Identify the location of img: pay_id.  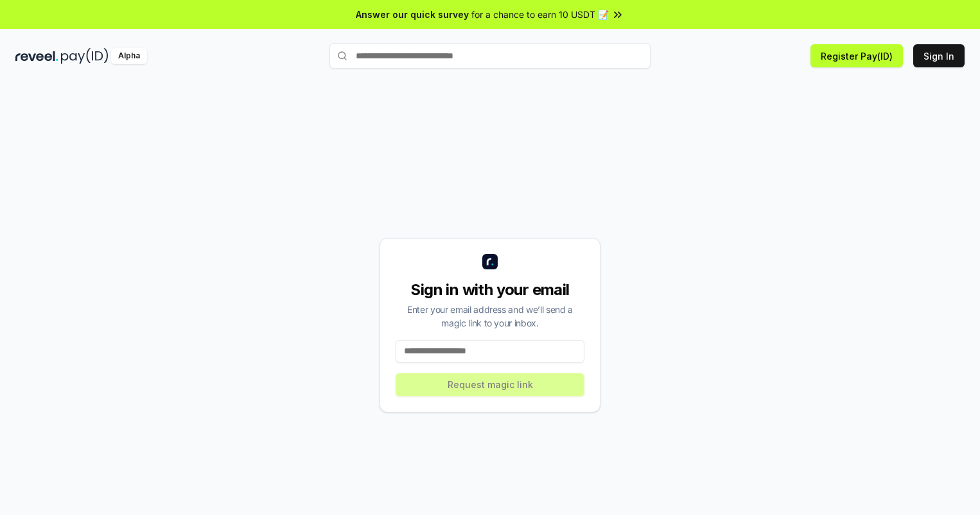
(84, 56).